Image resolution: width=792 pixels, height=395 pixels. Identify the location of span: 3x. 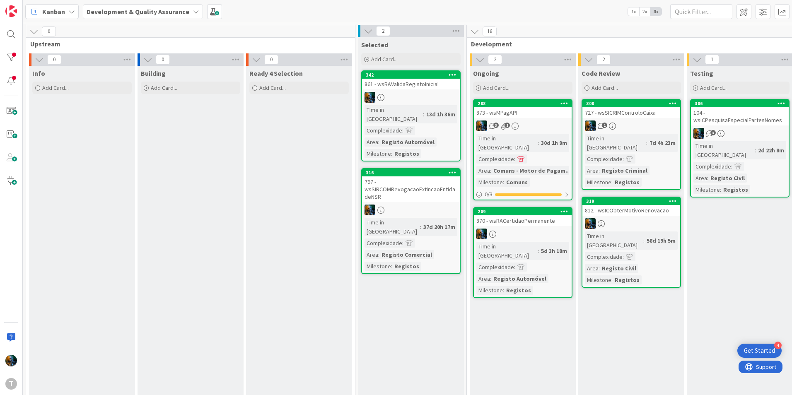
(655, 12).